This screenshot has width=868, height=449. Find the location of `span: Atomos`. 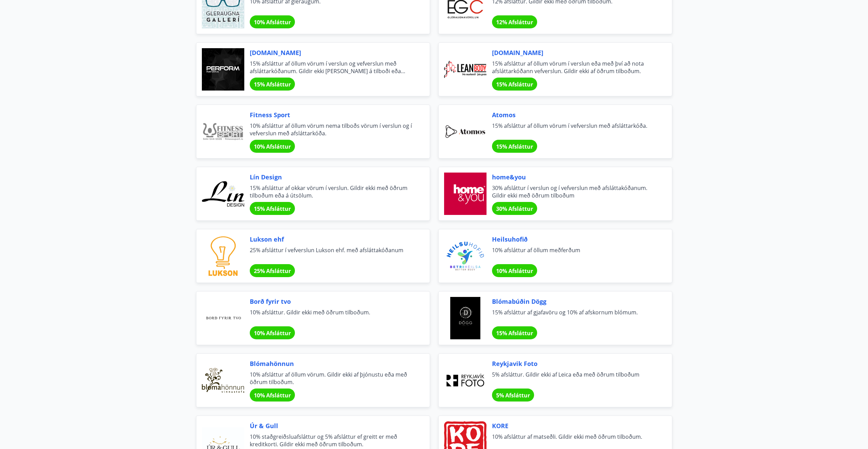

span: Atomos is located at coordinates (574, 115).